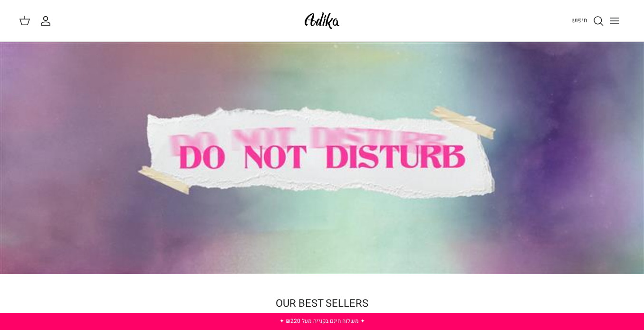 The height and width of the screenshot is (330, 644). I want to click on a: חיפוש, so click(587, 21).